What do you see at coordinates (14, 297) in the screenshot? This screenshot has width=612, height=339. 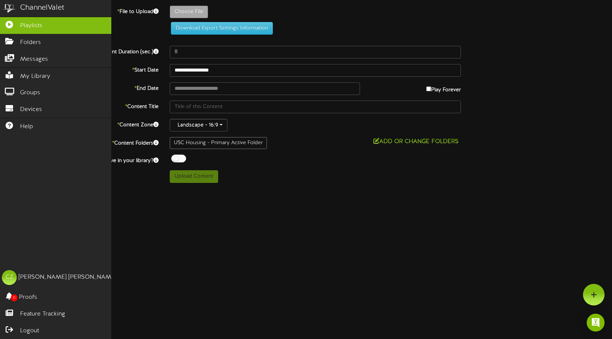 I see `span: 0` at bounding box center [14, 297].